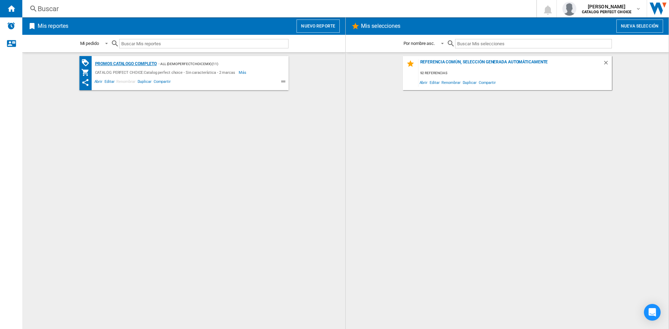 The image size is (669, 329). I want to click on div: 92 referencias, so click(515, 73).